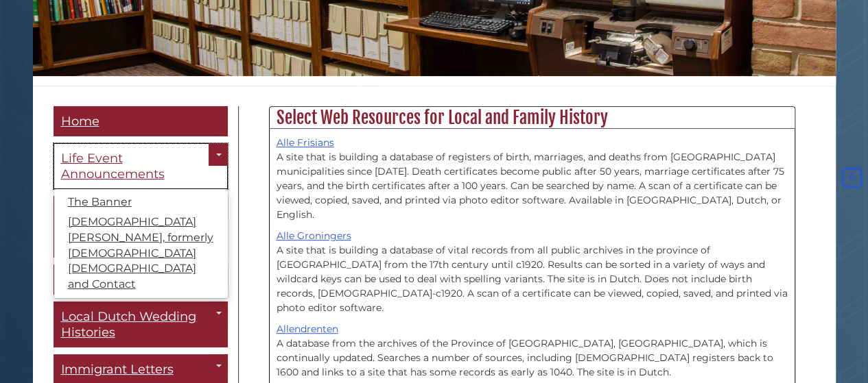  What do you see at coordinates (532, 179) in the screenshot?
I see `p: A site that is building a database of registers of birth, marriages, and deaths from [GEOGRAPHIC_...` at bounding box center [532, 179].